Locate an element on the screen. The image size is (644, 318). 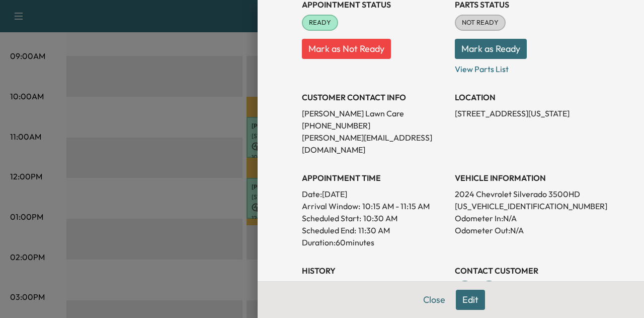
span: READY is located at coordinates (320, 22).